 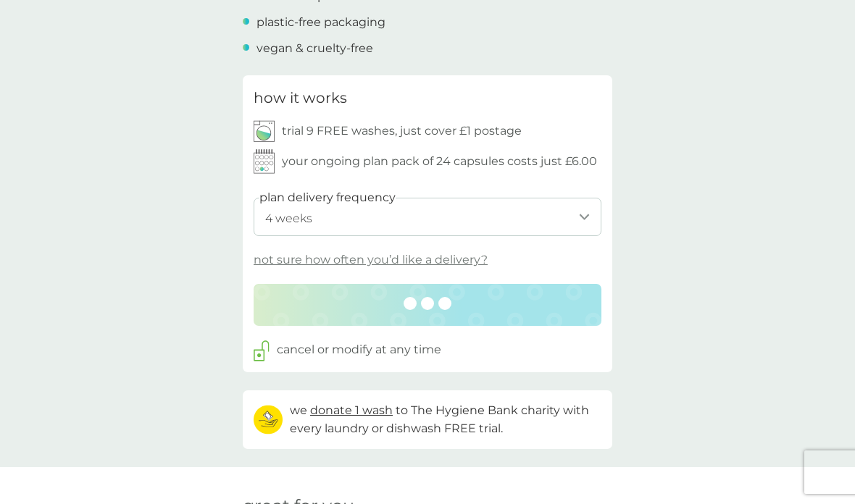 What do you see at coordinates (327, 198) in the screenshot?
I see `label: plan delivery frequency` at bounding box center [327, 198].